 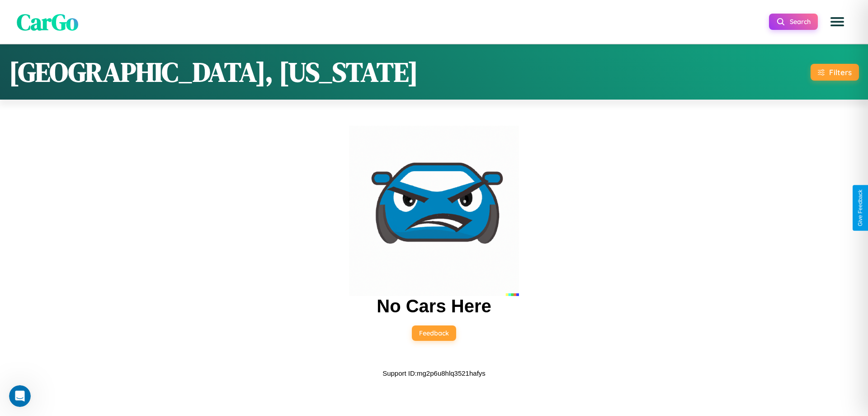 What do you see at coordinates (48, 21) in the screenshot?
I see `span: CarGo` at bounding box center [48, 21].